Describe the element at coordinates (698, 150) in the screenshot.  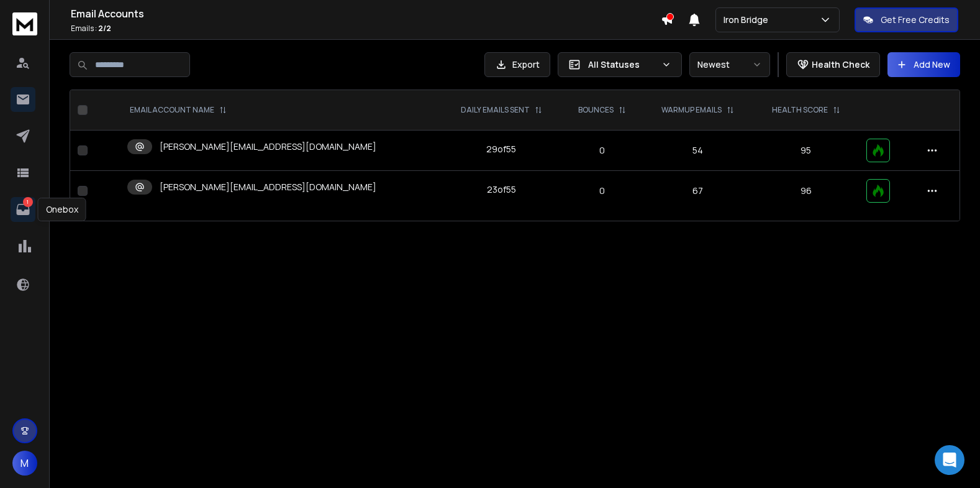
I see `td: 54` at that location.